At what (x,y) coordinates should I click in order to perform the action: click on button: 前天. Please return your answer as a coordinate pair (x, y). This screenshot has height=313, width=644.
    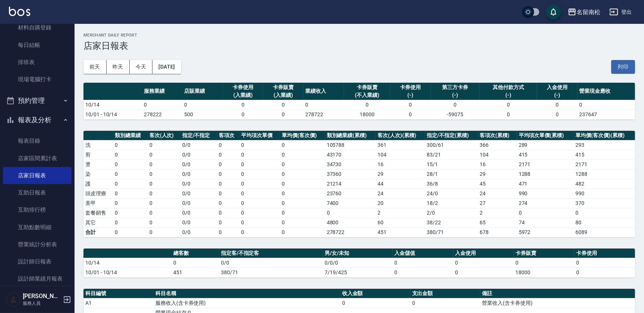
    Looking at the image, I should click on (95, 66).